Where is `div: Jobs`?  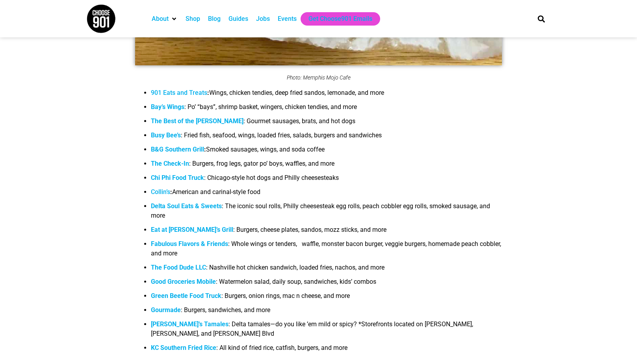
div: Jobs is located at coordinates (263, 19).